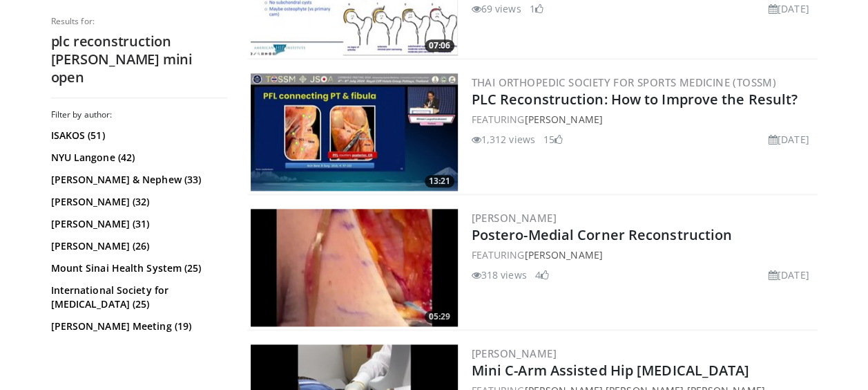  I want to click on li: 318 views, so click(499, 275).